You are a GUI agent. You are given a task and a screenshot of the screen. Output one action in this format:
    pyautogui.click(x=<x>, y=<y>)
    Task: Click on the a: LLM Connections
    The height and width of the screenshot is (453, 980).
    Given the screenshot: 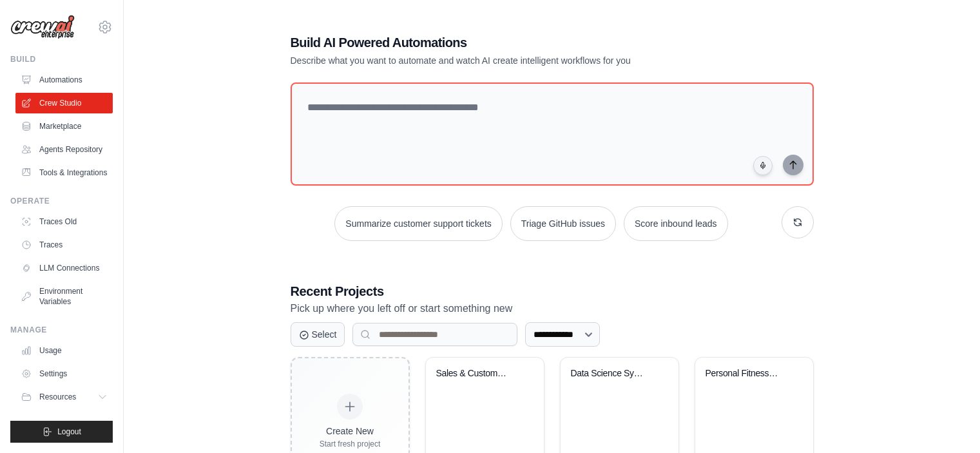 What is the action you would take?
    pyautogui.click(x=64, y=268)
    